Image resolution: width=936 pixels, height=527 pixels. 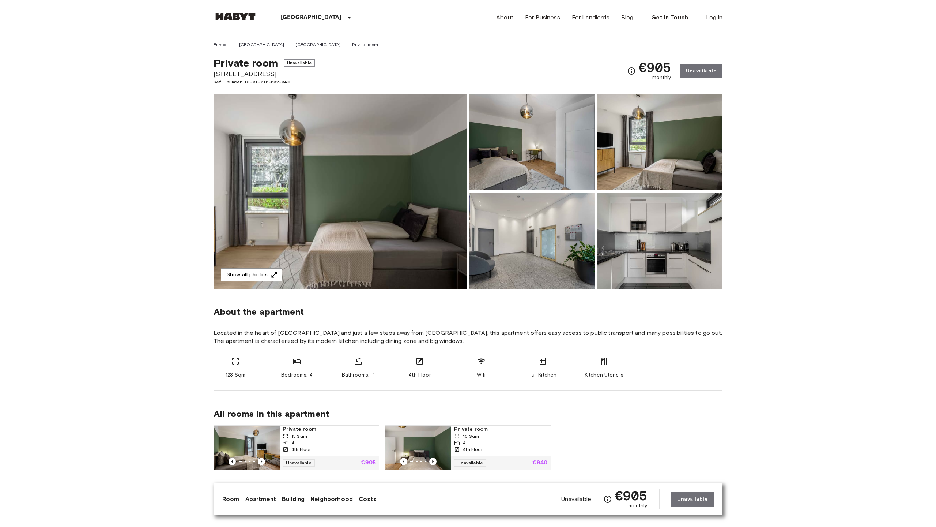 I want to click on a: Marketing picture of unit DE-01-010-002-03HFPrevious imagePrevious imagePrivate room15 Sqm44th Fl..., so click(x=296, y=447).